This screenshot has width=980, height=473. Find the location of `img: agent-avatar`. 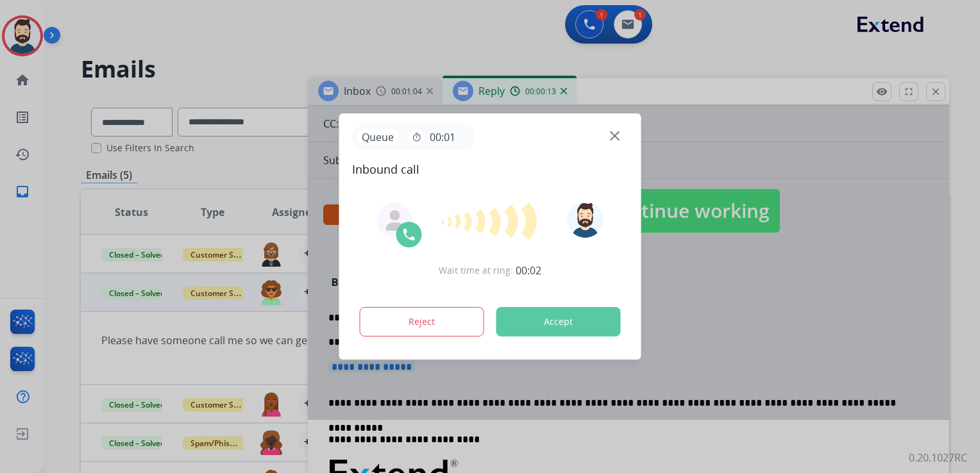

img: agent-avatar is located at coordinates (395, 221).